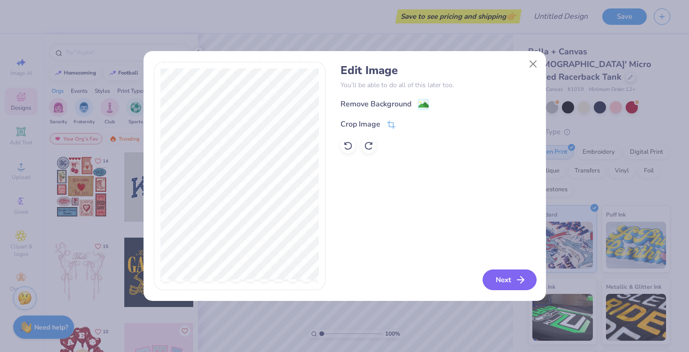 The width and height of the screenshot is (689, 352). I want to click on button: Next, so click(510, 280).